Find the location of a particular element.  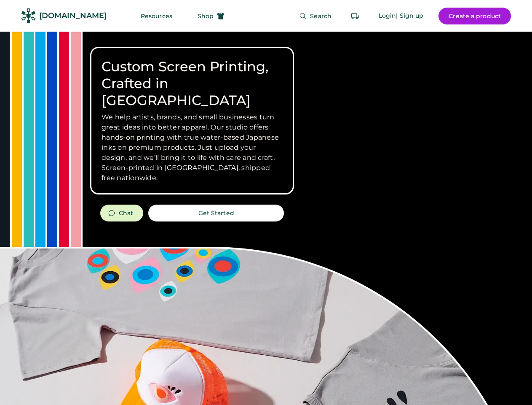

div: | Sign up is located at coordinates (410, 16).